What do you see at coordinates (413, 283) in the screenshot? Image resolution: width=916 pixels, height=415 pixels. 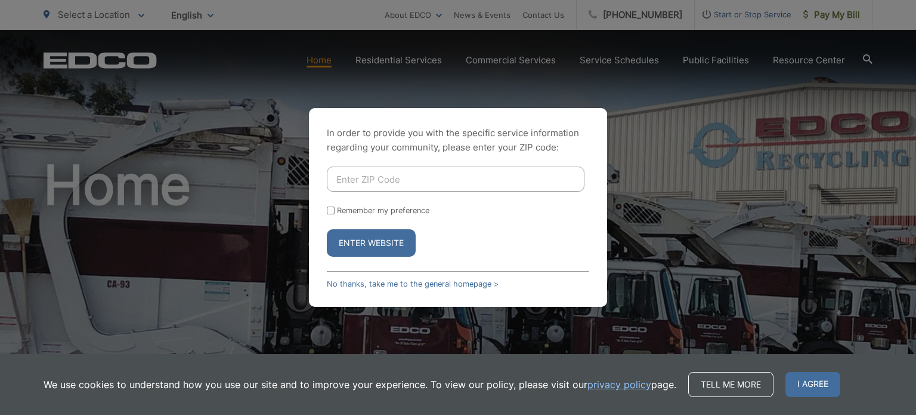 I see `a: No thanks, take me to the general homepage >` at bounding box center [413, 283].